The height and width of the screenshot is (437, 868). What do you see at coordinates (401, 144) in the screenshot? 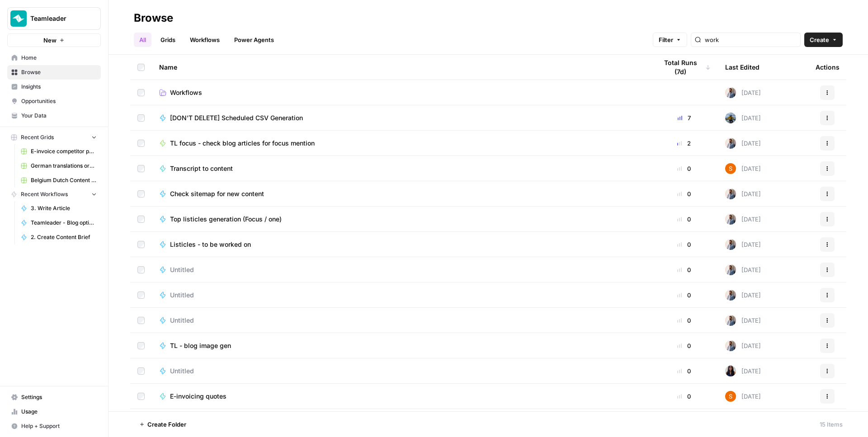
I see `a: TL focus - check blog articles for focus mention` at bounding box center [401, 144].